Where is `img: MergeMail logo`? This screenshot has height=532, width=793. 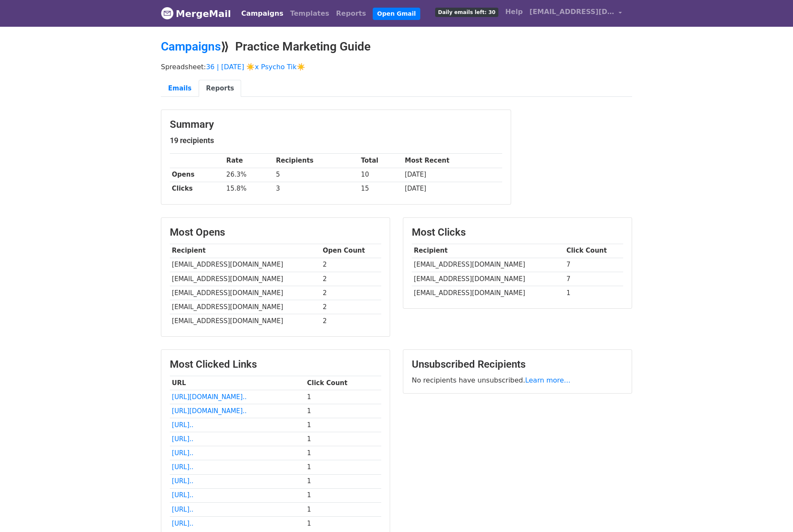 img: MergeMail logo is located at coordinates (167, 13).